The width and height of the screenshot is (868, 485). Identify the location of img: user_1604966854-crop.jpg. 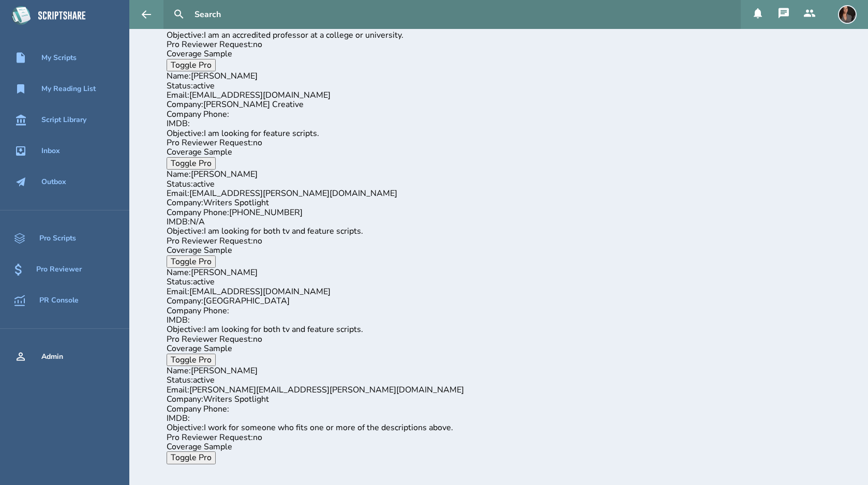
(848, 15).